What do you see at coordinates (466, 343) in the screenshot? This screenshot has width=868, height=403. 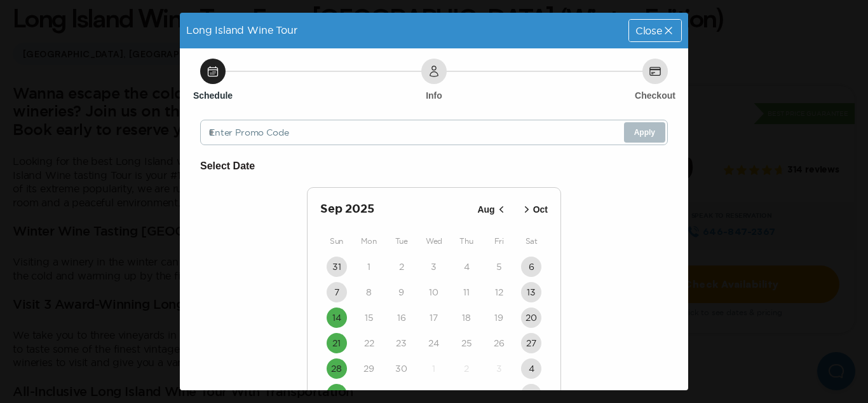 I see `time: 25` at bounding box center [466, 343].